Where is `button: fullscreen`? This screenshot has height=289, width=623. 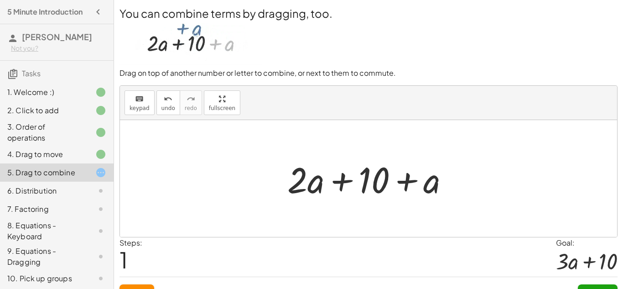 button: fullscreen is located at coordinates (222, 103).